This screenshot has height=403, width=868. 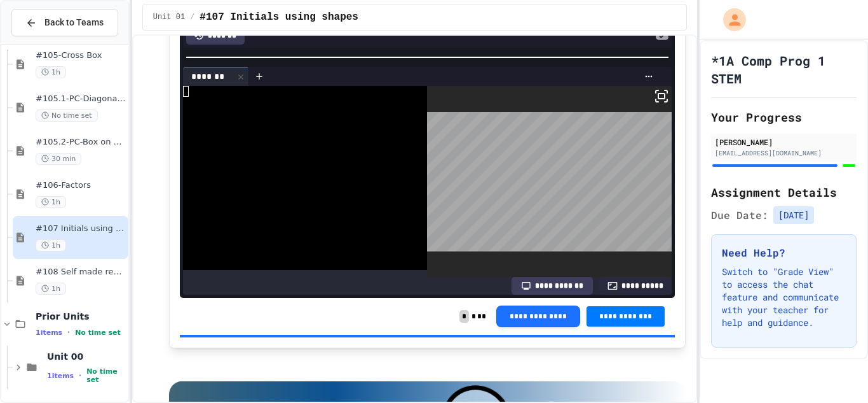 I want to click on span: #105.2-PC-Box on Box, so click(x=81, y=142).